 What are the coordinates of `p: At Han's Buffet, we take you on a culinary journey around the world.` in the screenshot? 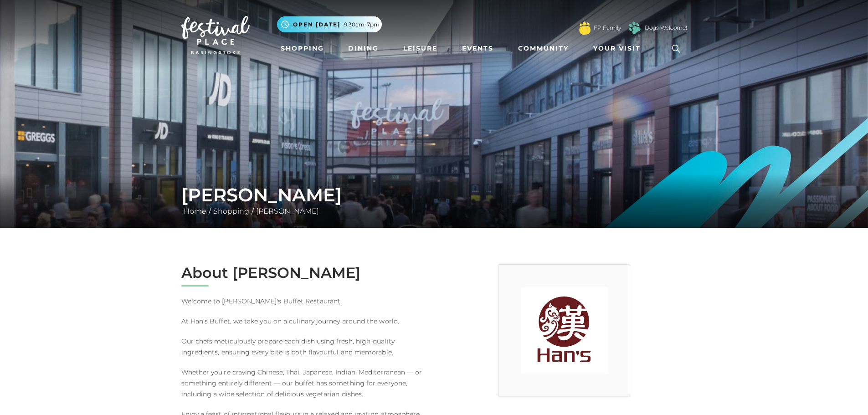 It's located at (305, 321).